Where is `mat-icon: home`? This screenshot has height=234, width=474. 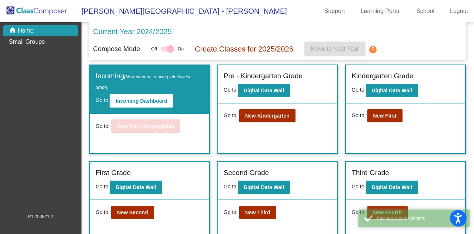
mat-icon: home is located at coordinates (13, 31).